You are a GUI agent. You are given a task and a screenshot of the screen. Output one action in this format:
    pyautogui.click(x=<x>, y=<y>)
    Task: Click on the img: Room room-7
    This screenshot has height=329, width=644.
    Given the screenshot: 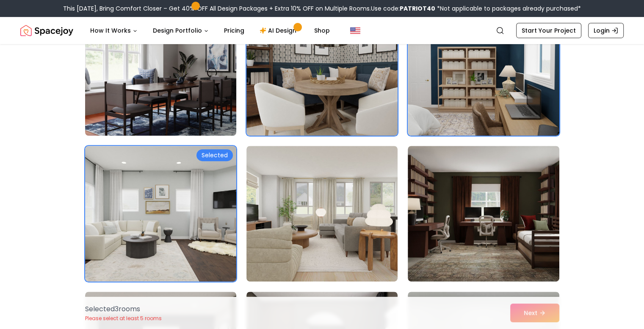 What is the action you would take?
    pyautogui.click(x=160, y=214)
    